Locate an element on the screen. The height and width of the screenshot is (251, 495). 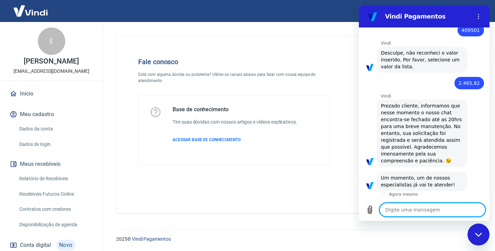
h5: Base de conhecimento is located at coordinates (235, 110).